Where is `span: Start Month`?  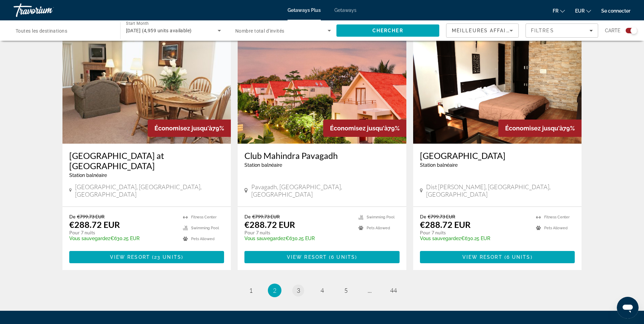 span: Start Month is located at coordinates (138, 24).